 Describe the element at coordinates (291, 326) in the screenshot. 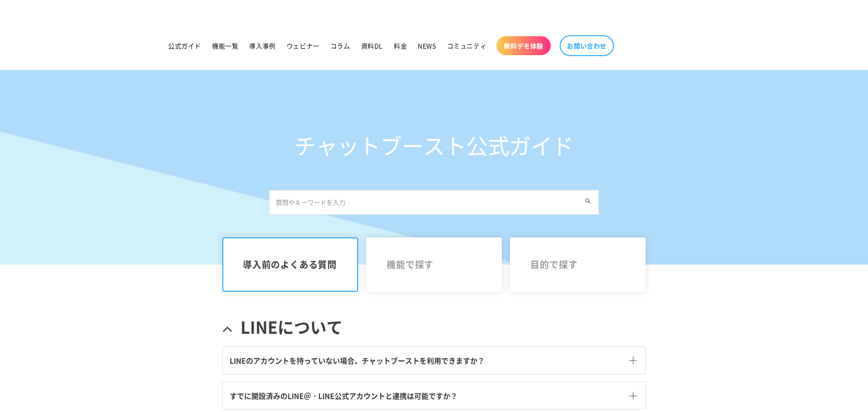

I see `span: LINEについて` at that location.